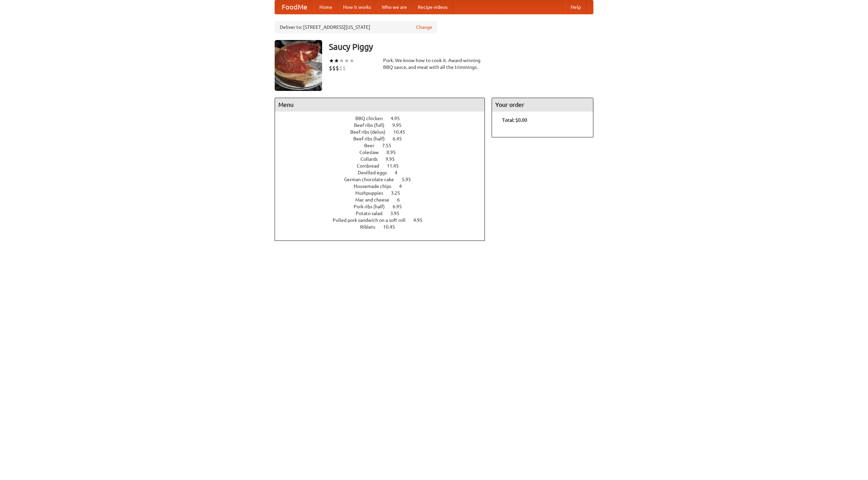 The width and height of the screenshot is (868, 480). I want to click on a: Beef ribs (half) 6.45, so click(384, 139).